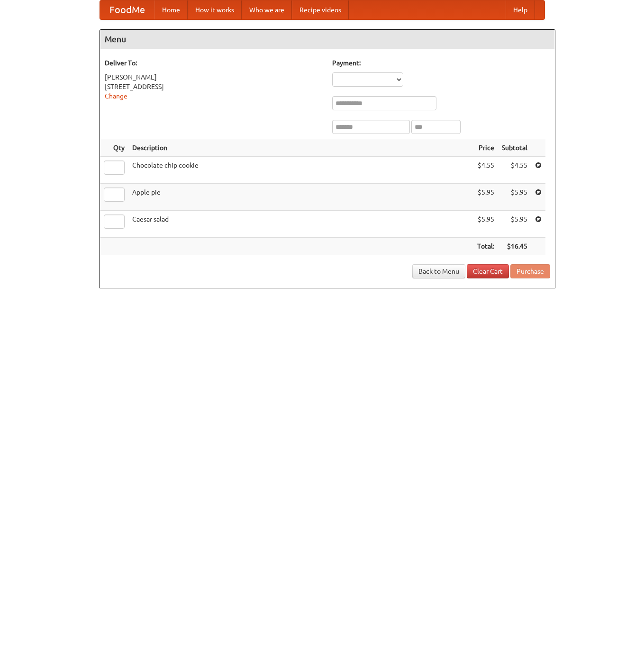 This screenshot has height=670, width=644. What do you see at coordinates (487, 271) in the screenshot?
I see `a: Clear Cart` at bounding box center [487, 271].